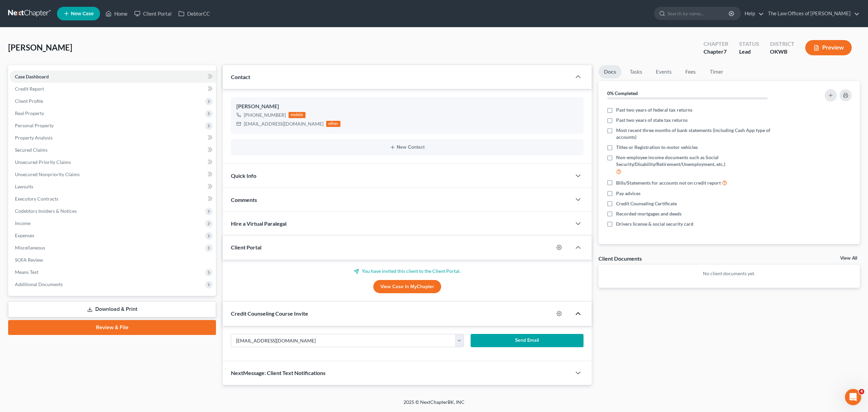  Describe the element at coordinates (652, 120) in the screenshot. I see `span: Past two years of state tax returns` at that location.